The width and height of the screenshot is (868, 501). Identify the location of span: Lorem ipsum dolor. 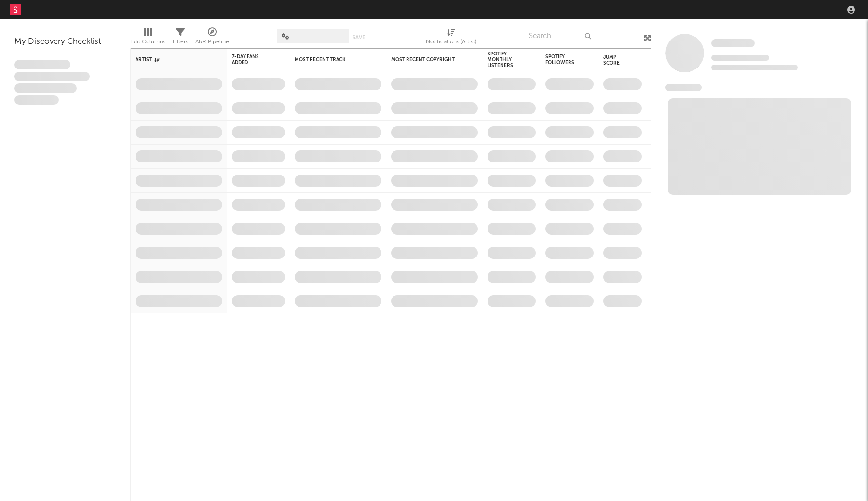
(43, 64).